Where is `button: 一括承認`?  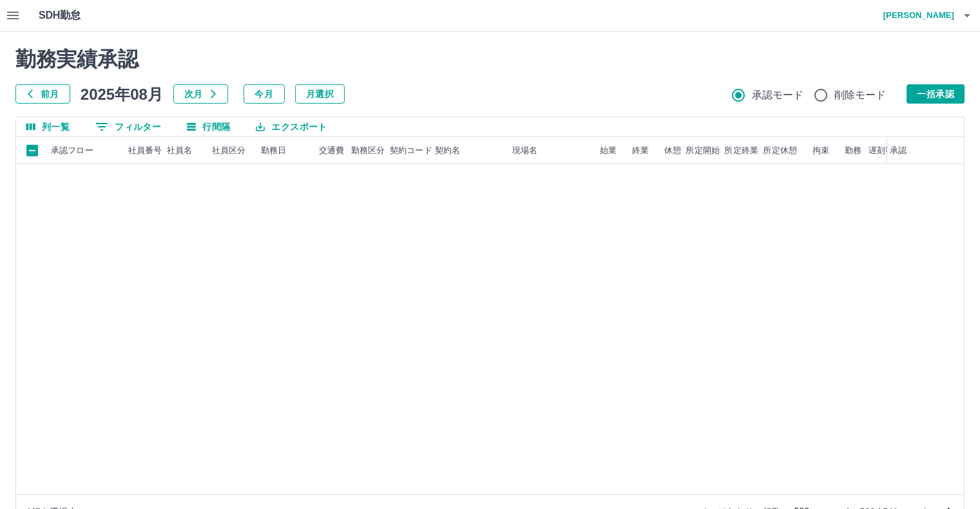
button: 一括承認 is located at coordinates (936, 94).